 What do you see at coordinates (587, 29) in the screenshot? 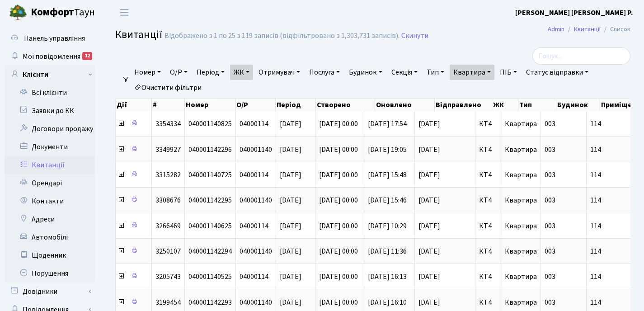
I see `a: Квитанції` at bounding box center [587, 29].